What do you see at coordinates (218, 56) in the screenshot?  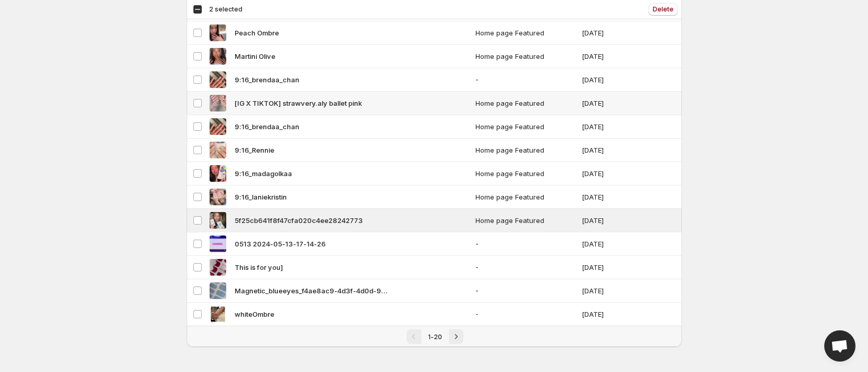 I see `img: Martini Olive` at bounding box center [218, 56].